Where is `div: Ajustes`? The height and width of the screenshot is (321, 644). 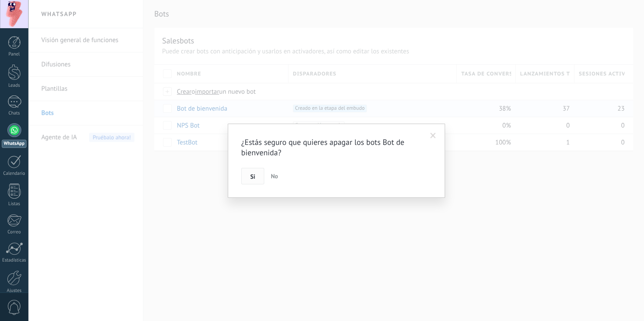 div: Ajustes is located at coordinates (14, 291).